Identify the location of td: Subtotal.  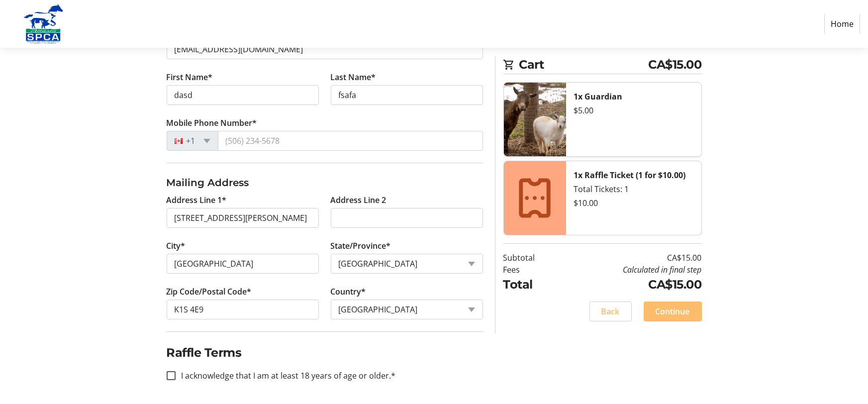
(532, 258).